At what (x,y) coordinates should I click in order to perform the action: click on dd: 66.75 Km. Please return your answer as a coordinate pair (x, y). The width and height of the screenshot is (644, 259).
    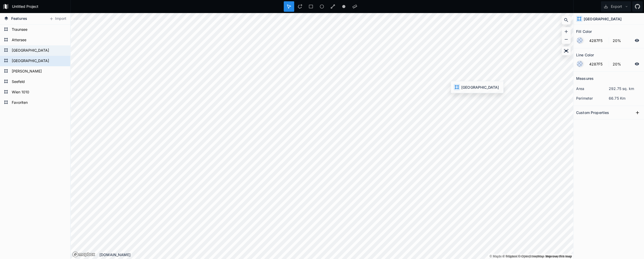
    Looking at the image, I should click on (625, 98).